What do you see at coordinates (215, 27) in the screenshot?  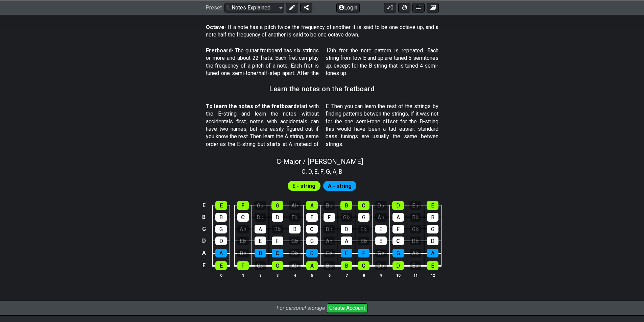 I see `strong: Octave` at bounding box center [215, 27].